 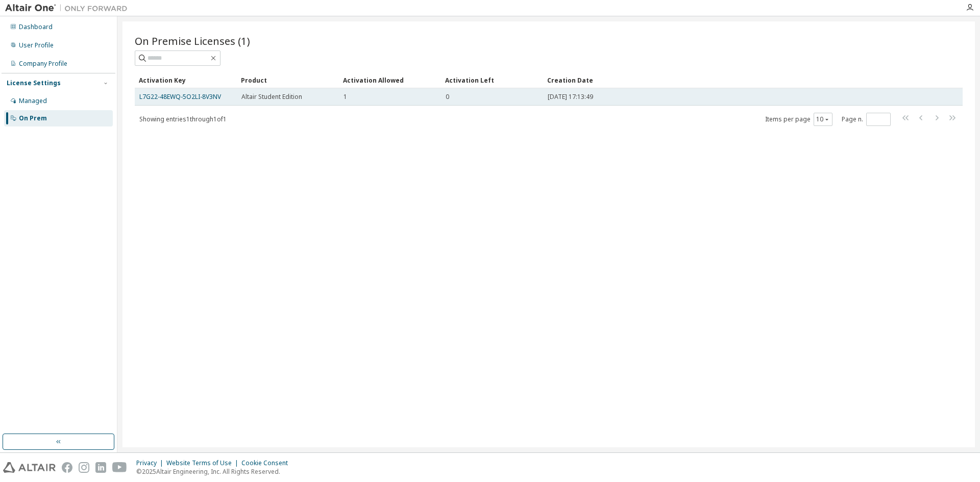 I want to click on span: 1, so click(x=345, y=97).